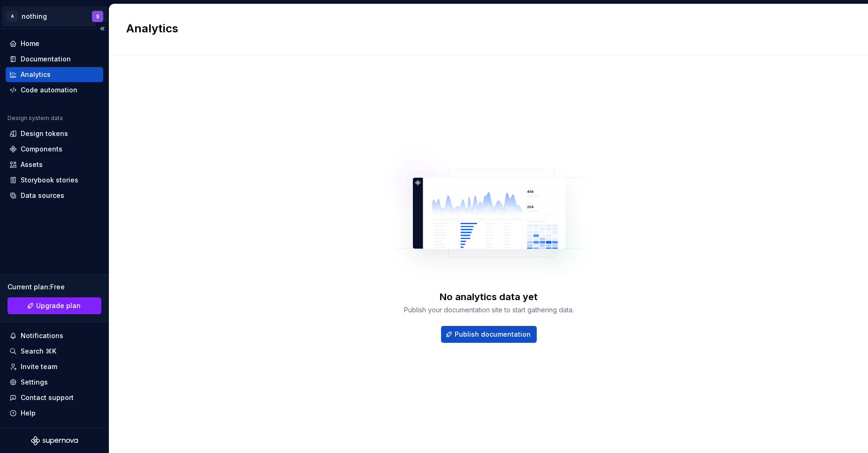  Describe the element at coordinates (54, 43) in the screenshot. I see `a: Home` at that location.